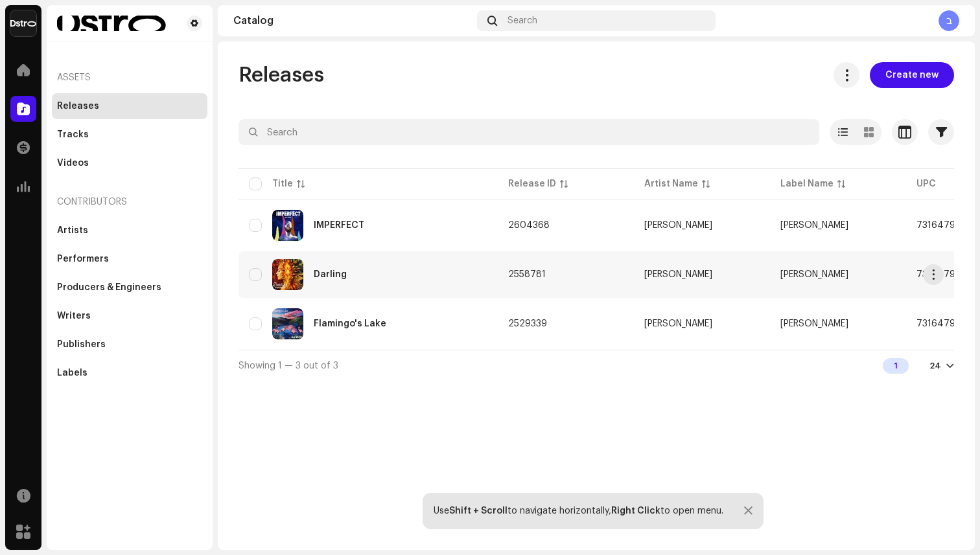 Image resolution: width=980 pixels, height=555 pixels. What do you see at coordinates (636, 511) in the screenshot?
I see `strong: Right Click` at bounding box center [636, 511].